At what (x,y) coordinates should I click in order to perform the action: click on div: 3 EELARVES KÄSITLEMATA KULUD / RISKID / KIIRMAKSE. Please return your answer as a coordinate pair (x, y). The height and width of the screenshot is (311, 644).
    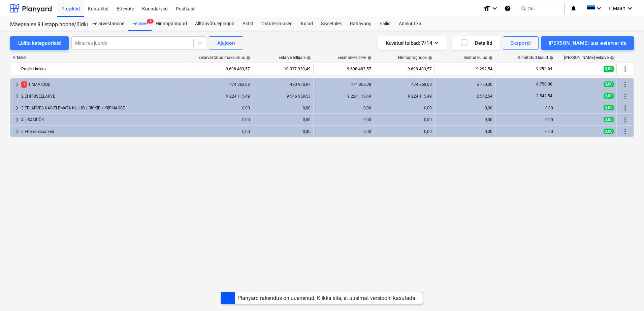
    Looking at the image, I should click on (105, 108).